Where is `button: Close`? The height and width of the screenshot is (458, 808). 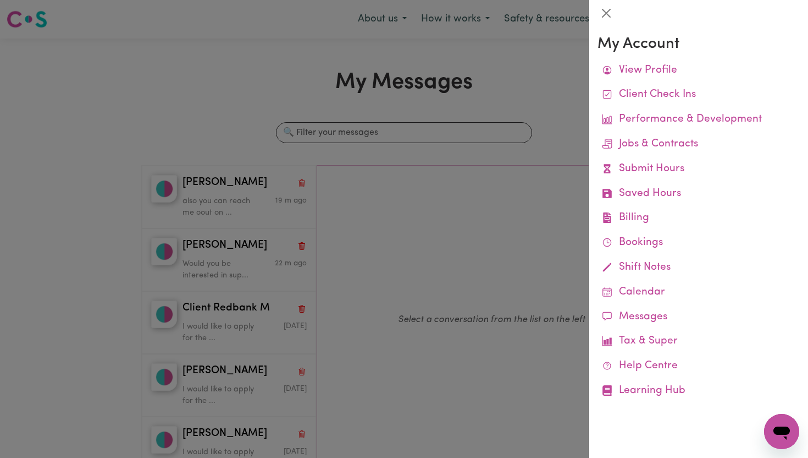
button: Close is located at coordinates (607, 13).